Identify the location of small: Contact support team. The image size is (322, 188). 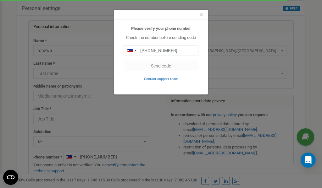
(161, 79).